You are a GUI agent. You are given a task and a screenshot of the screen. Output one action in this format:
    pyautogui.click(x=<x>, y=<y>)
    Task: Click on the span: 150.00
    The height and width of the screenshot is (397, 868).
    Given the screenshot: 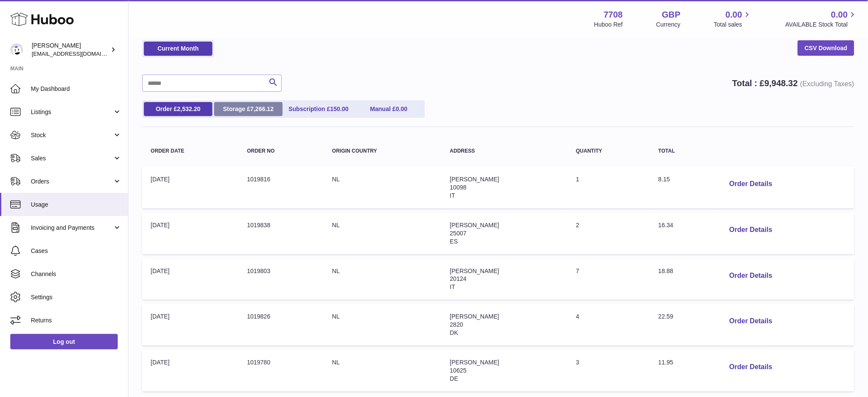 What is the action you would take?
    pyautogui.click(x=339, y=109)
    